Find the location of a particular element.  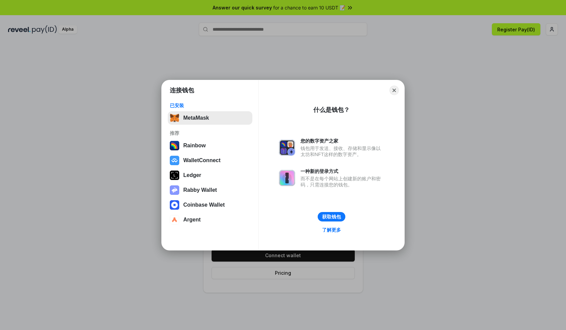

button: Ledger is located at coordinates (210, 175).